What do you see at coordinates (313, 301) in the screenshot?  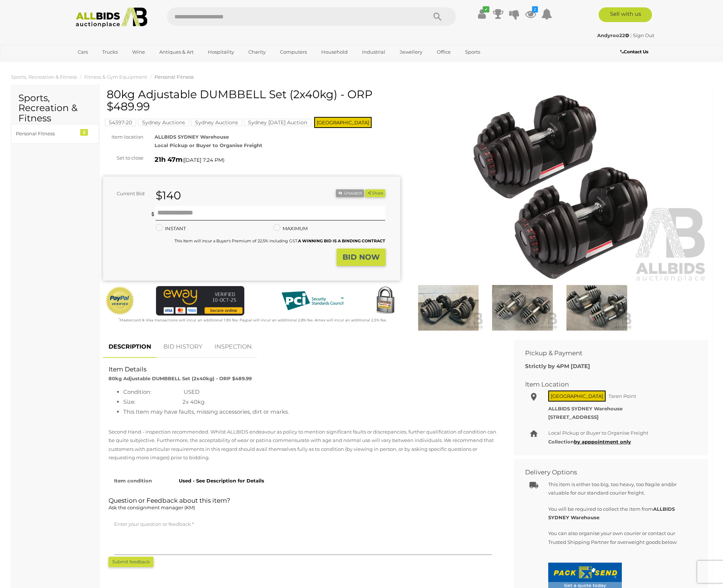 I see `img: PCI DSS compliant` at bounding box center [313, 301].